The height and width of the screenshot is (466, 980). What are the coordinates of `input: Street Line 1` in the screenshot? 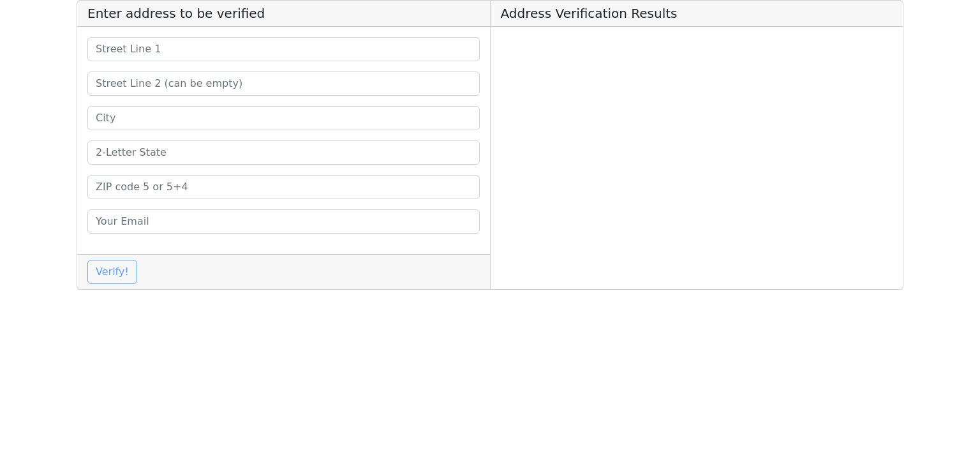 It's located at (283, 49).